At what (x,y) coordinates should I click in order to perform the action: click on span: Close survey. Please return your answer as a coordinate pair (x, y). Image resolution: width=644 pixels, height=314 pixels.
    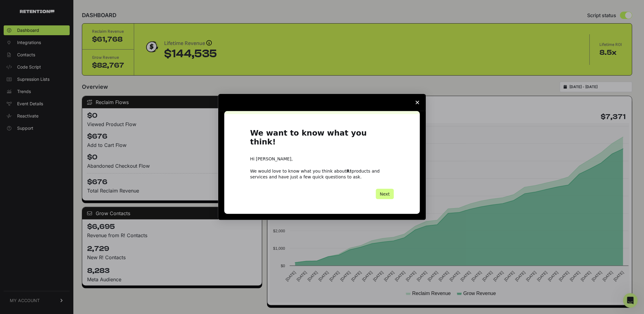
    Looking at the image, I should click on (417, 102).